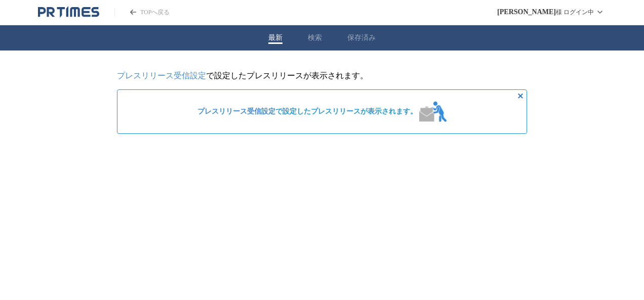 The width and height of the screenshot is (644, 300). Describe the element at coordinates (322, 76) in the screenshot. I see `p: で設定したプレスリリースが表示されます。` at that location.